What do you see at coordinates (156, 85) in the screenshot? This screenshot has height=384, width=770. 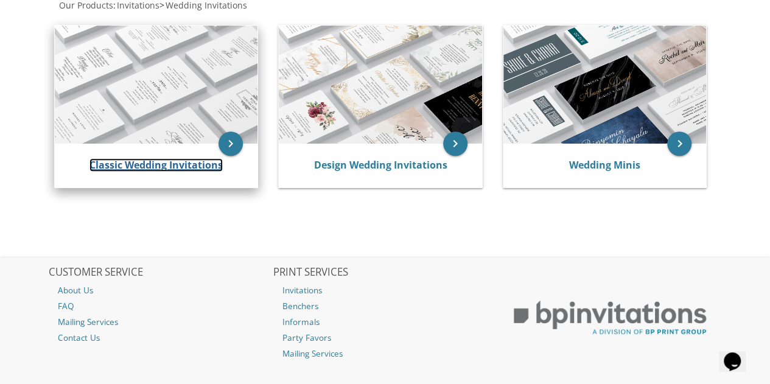 I see `img: Classic Wedding Invitations` at bounding box center [156, 85].